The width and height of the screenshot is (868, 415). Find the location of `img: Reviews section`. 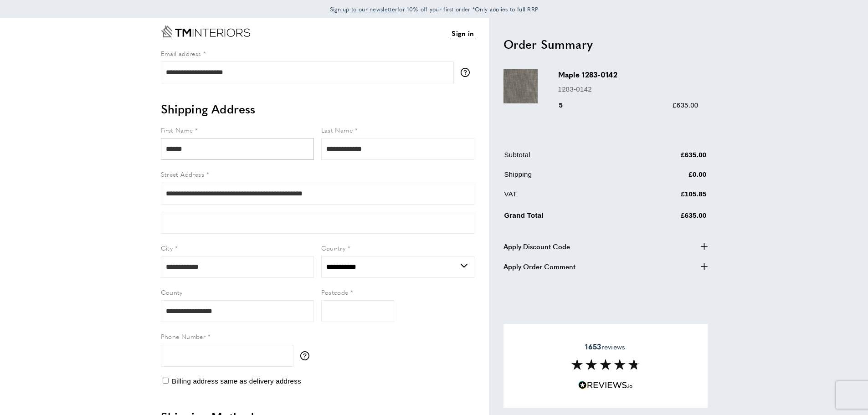

img: Reviews section is located at coordinates (605, 364).